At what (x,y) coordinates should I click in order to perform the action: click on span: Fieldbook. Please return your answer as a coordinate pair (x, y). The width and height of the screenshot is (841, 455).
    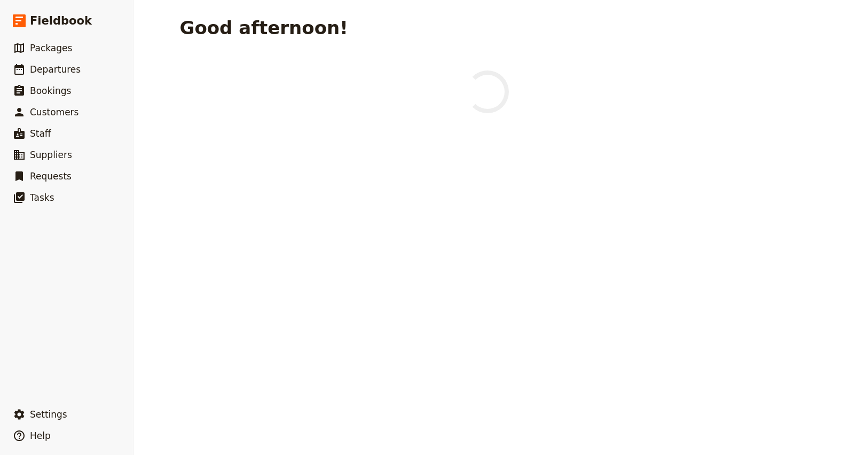
    Looking at the image, I should click on (61, 21).